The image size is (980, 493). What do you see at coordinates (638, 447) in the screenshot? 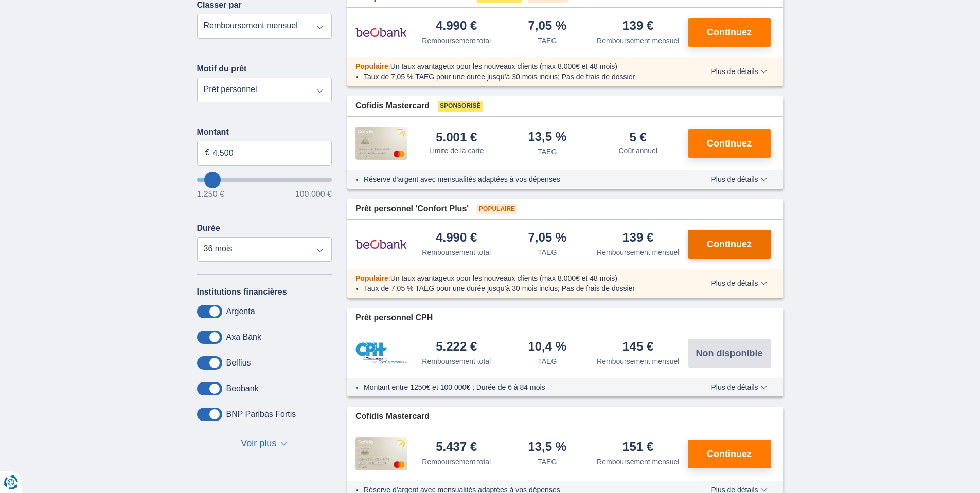
I see `div: 151 €` at bounding box center [638, 447].